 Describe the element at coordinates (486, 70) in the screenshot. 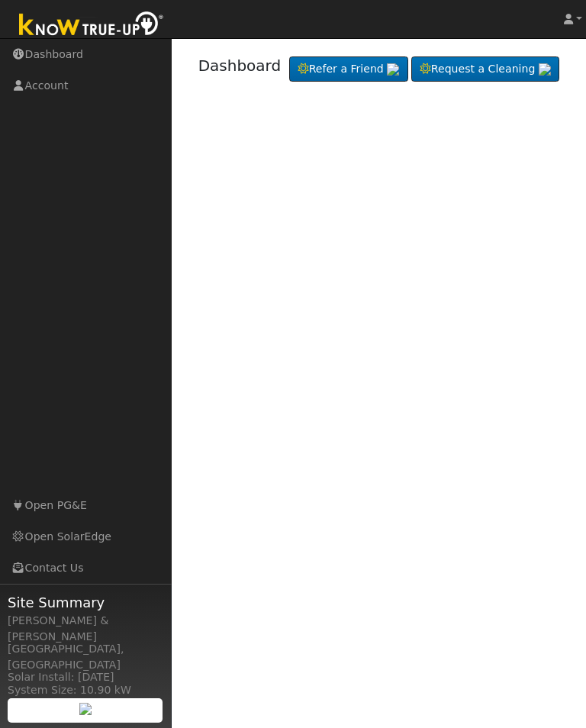

I see `a: Request a Cleaning` at that location.